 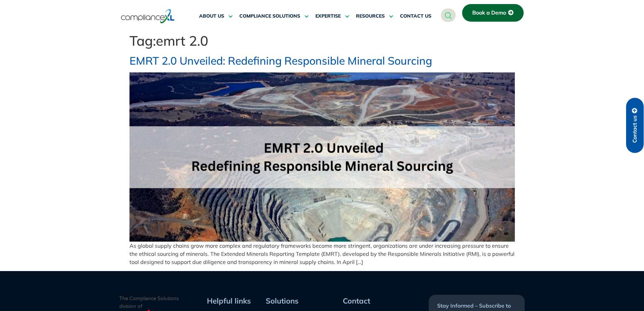 I want to click on span: Contact, so click(x=357, y=301).